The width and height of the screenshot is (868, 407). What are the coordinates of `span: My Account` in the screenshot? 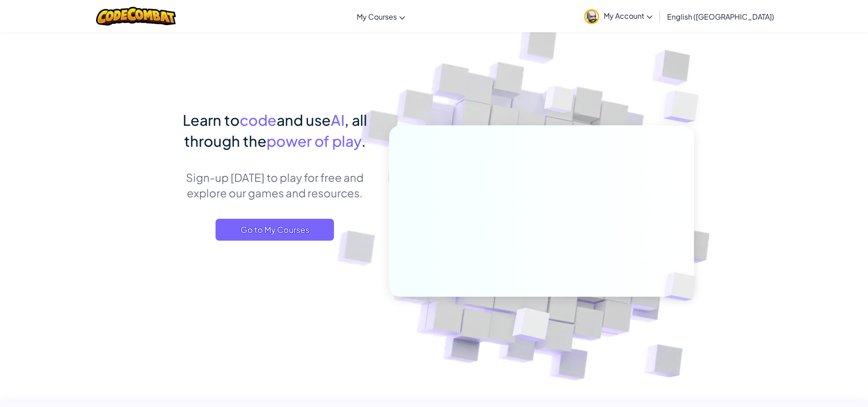 It's located at (628, 15).